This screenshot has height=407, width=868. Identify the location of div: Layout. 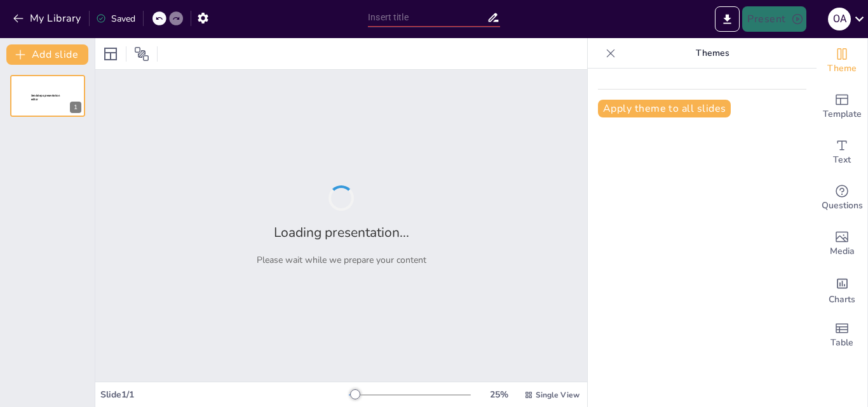
(110, 54).